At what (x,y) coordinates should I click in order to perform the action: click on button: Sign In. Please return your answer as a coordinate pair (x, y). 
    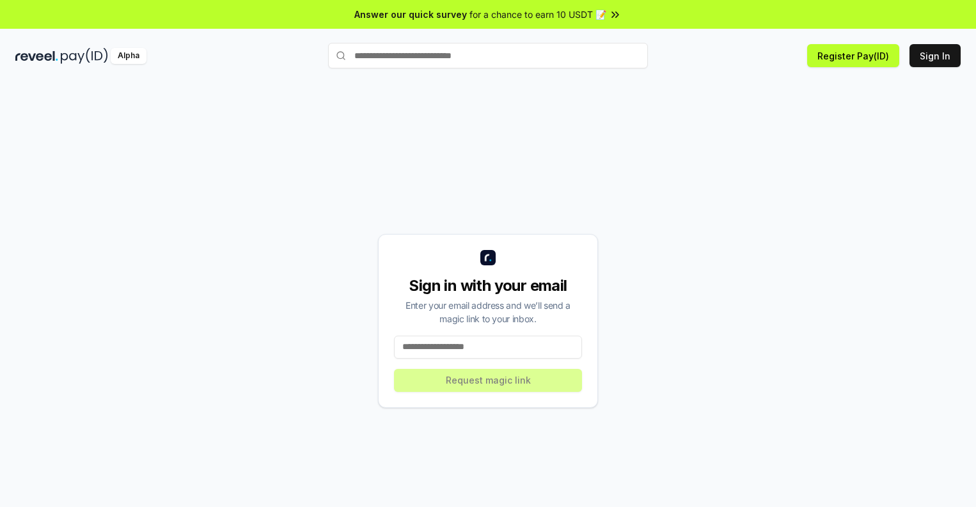
    Looking at the image, I should click on (935, 56).